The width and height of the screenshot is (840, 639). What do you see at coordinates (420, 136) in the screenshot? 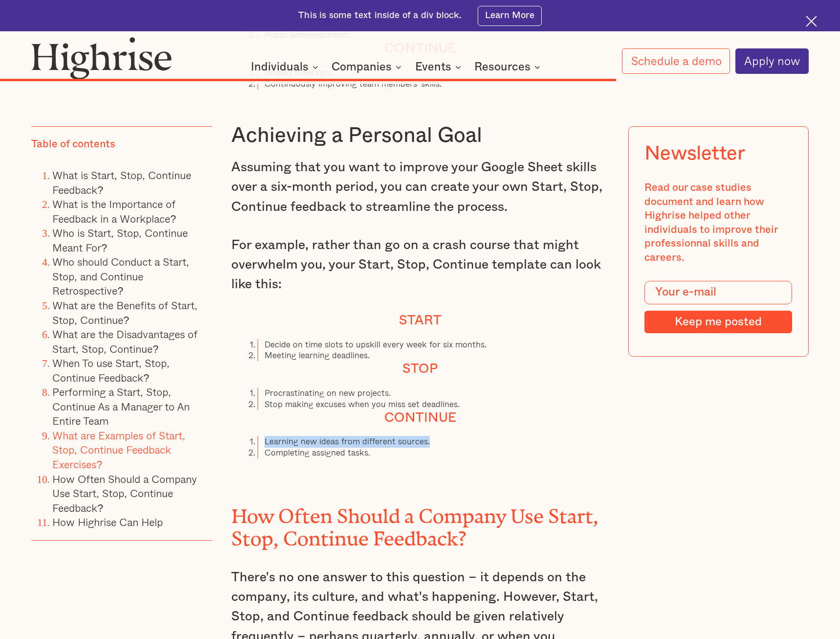
I see `h3: Achieving a Personal Goal` at bounding box center [420, 136].